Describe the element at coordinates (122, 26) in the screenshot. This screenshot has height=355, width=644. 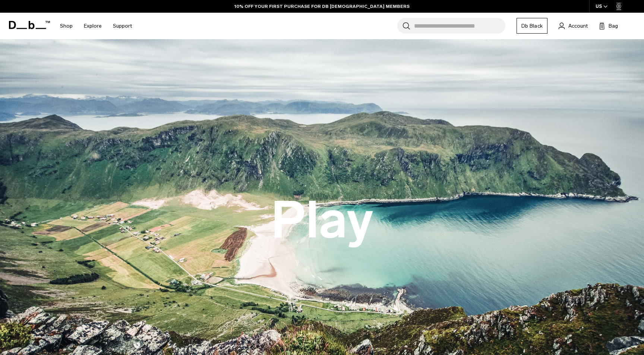
I see `a: Support` at that location.